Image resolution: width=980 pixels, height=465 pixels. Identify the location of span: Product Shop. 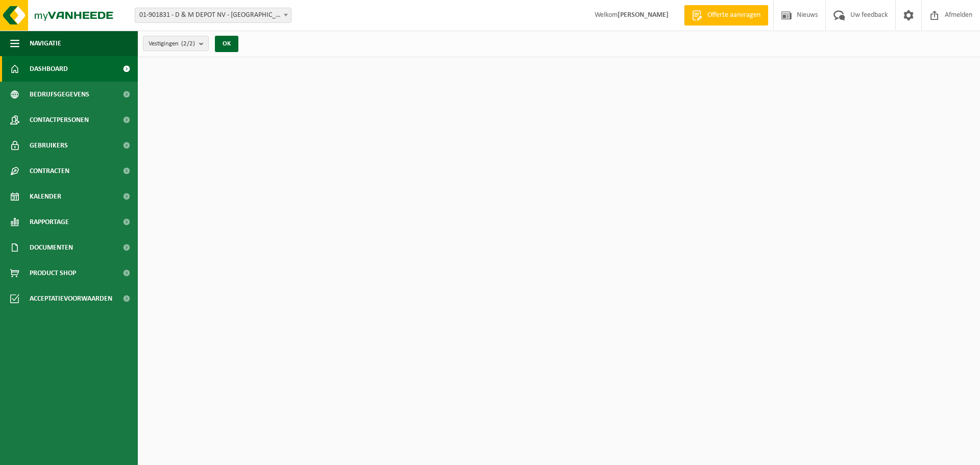
(53, 273).